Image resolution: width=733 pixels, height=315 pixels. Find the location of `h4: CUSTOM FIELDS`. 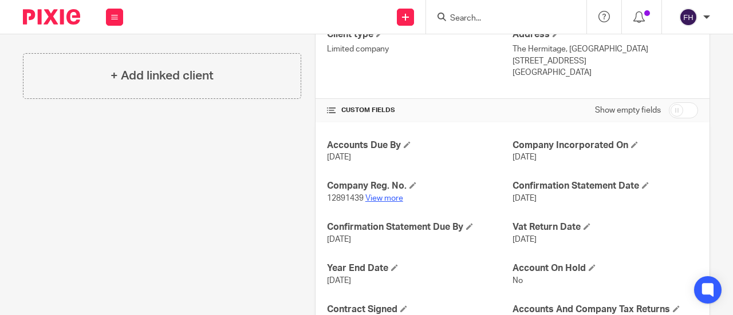

h4: CUSTOM FIELDS is located at coordinates (420, 110).